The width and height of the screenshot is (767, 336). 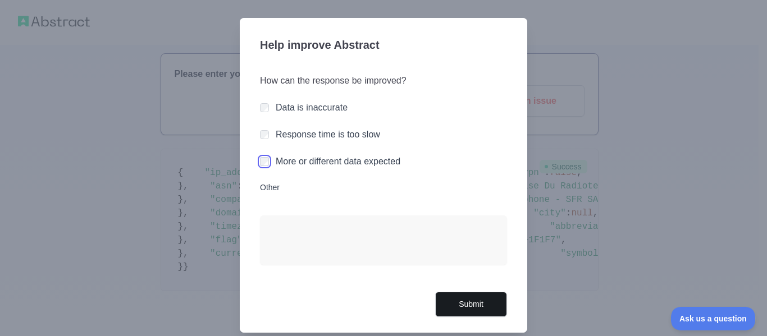 I want to click on h3: How can the response be improved?, so click(x=384, y=81).